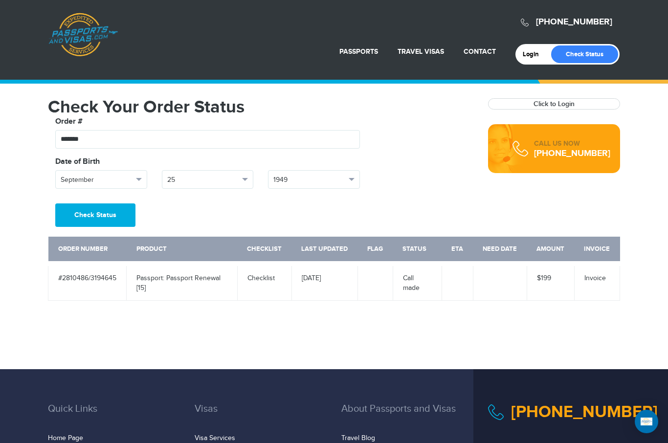  What do you see at coordinates (585, 54) in the screenshot?
I see `a: Check Status` at bounding box center [585, 54].